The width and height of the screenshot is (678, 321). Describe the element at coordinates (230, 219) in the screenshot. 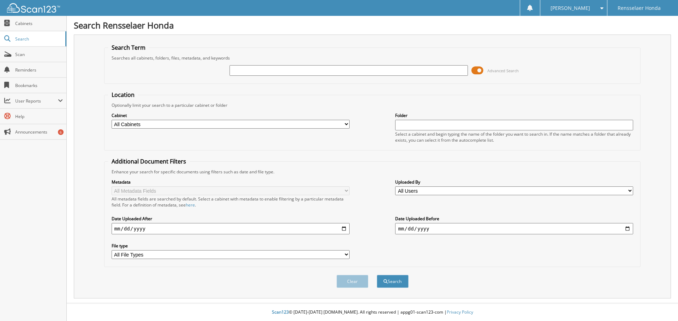

I see `label: Date Uploaded After` at that location.